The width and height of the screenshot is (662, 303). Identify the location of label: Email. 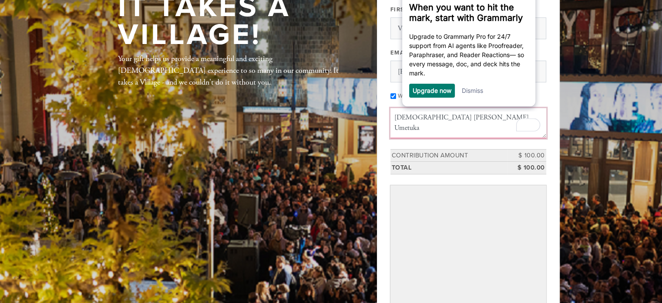
(401, 53).